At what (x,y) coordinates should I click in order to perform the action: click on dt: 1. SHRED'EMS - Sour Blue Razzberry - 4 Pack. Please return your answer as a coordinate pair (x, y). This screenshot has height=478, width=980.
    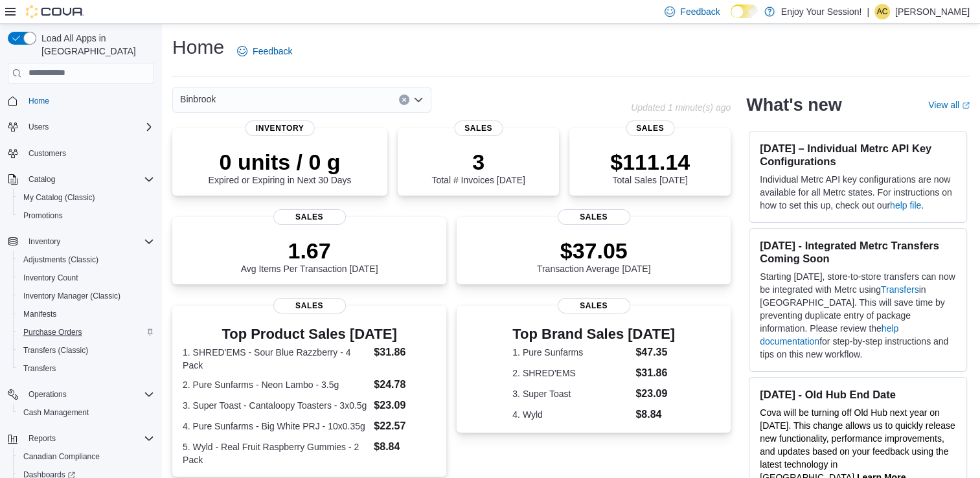
    Looking at the image, I should click on (276, 359).